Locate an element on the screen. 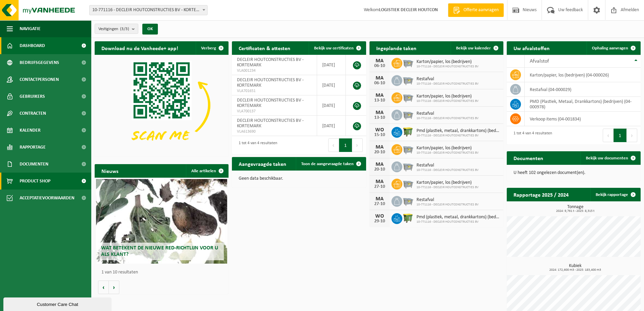 The height and width of the screenshot is (311, 644). h3: Tonnage is located at coordinates (575, 209).